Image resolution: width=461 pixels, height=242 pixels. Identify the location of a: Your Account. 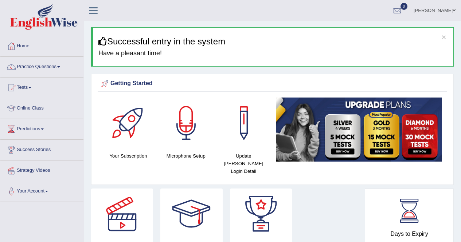
(42, 191).